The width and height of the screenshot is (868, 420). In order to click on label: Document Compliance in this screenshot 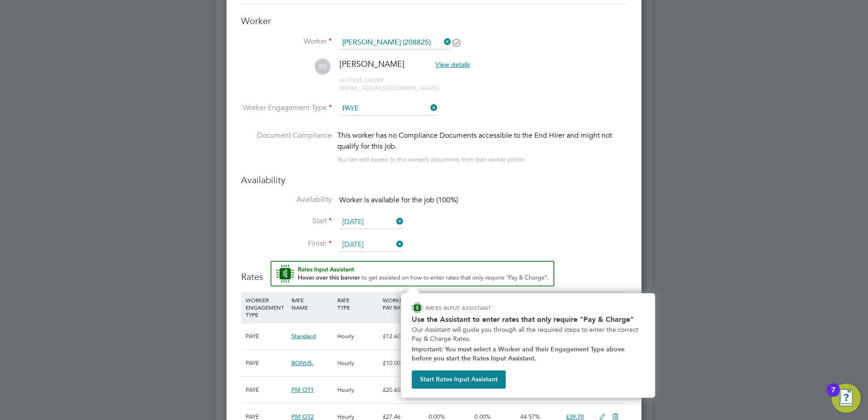, I will do `click(286, 146)`.